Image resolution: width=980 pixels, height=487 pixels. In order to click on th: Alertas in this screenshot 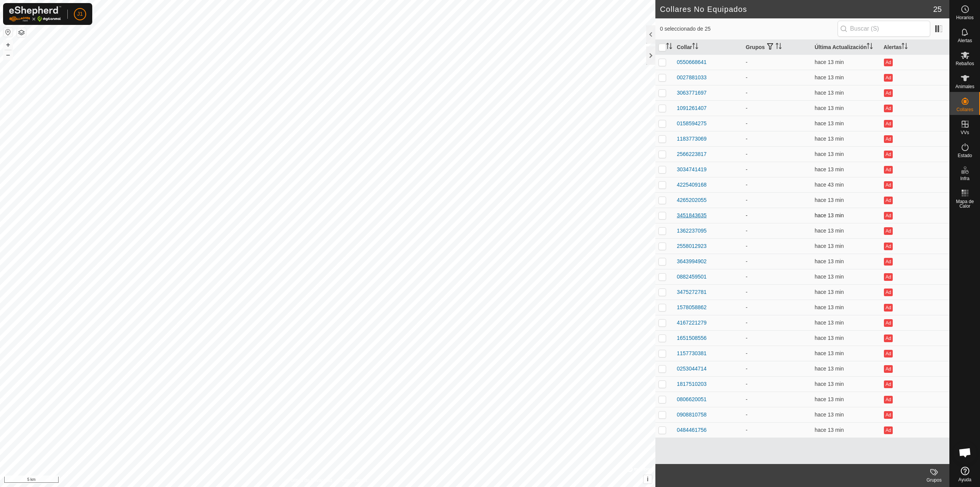, I will do `click(915, 47)`.